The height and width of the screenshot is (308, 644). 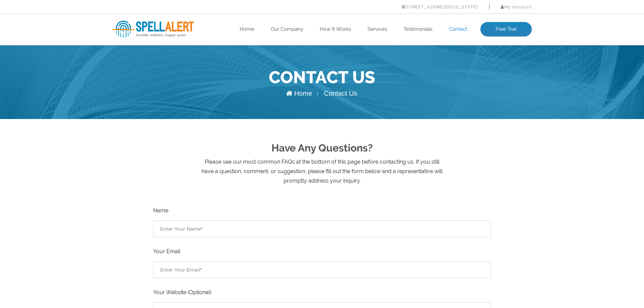 I want to click on label: Your Email, so click(x=322, y=251).